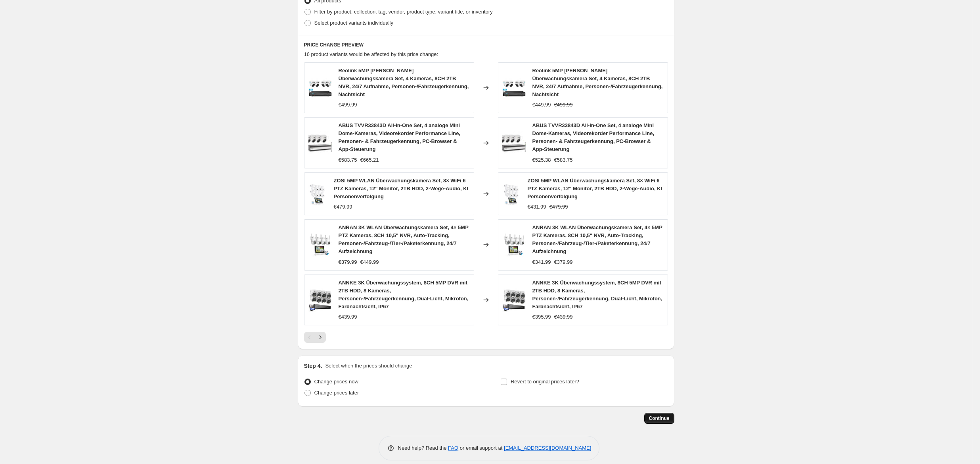 The width and height of the screenshot is (980, 464). I want to click on nav: Pagination, so click(315, 337).